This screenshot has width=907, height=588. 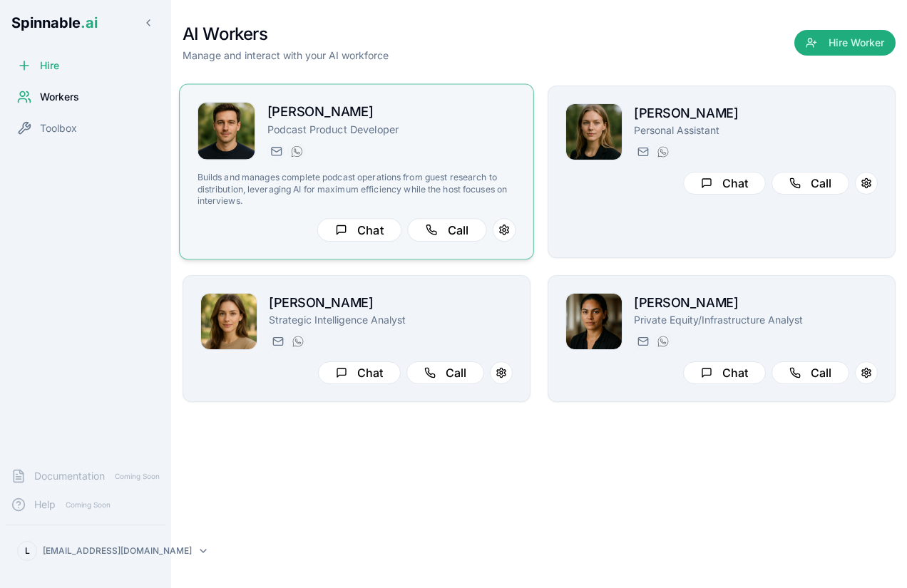 What do you see at coordinates (594, 132) in the screenshot?
I see `img: Anna Magnússon` at bounding box center [594, 132].